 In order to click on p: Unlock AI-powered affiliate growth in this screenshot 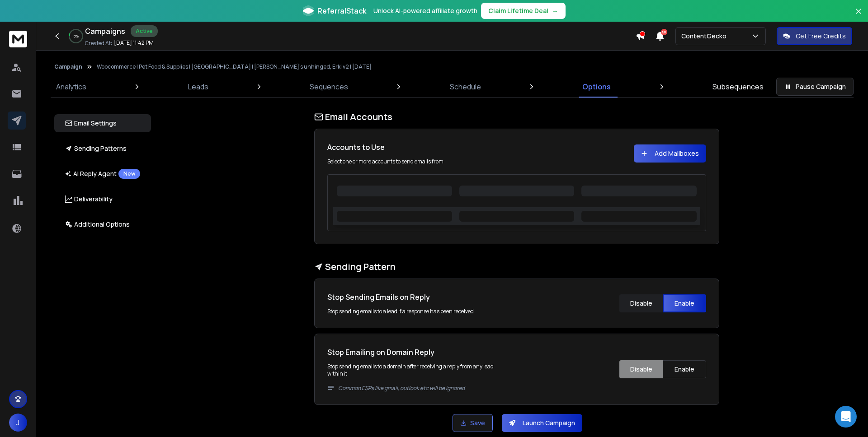, I will do `click(425, 11)`.